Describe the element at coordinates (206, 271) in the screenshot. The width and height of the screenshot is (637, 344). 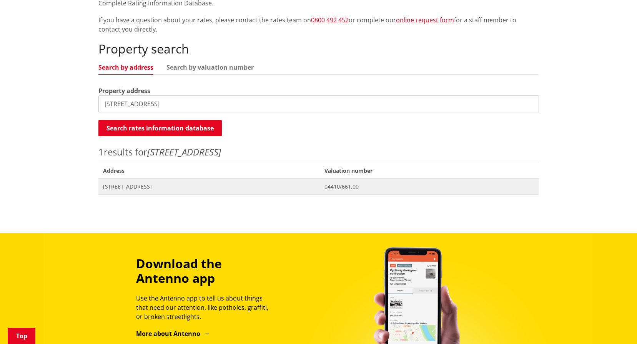
I see `h3: Download the Antenno app` at that location.